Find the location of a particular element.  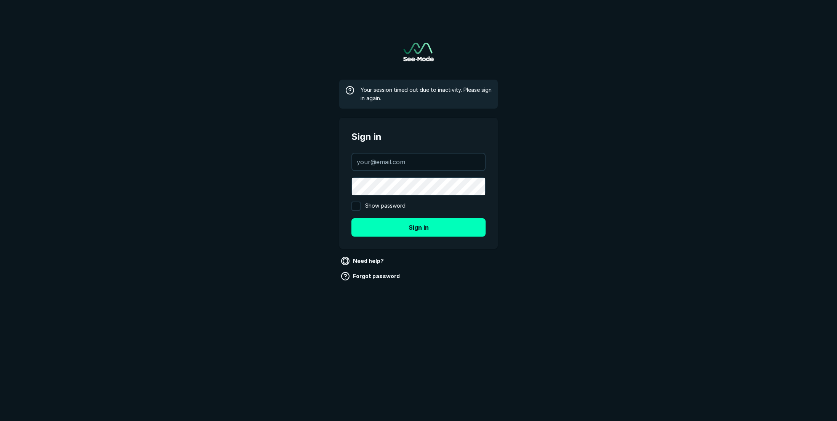

span: Show password is located at coordinates (385, 206).